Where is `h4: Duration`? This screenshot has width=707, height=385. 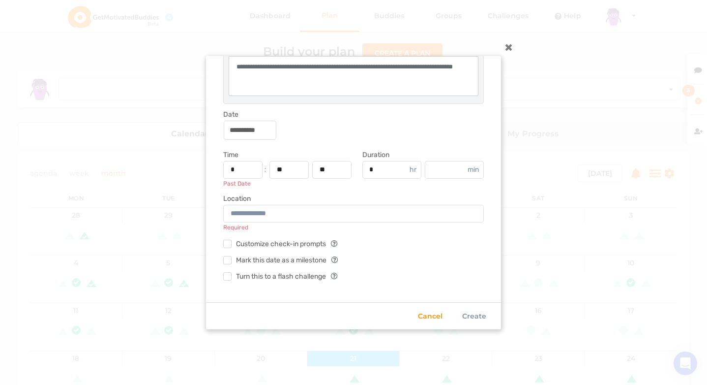 h4: Duration is located at coordinates (423, 154).